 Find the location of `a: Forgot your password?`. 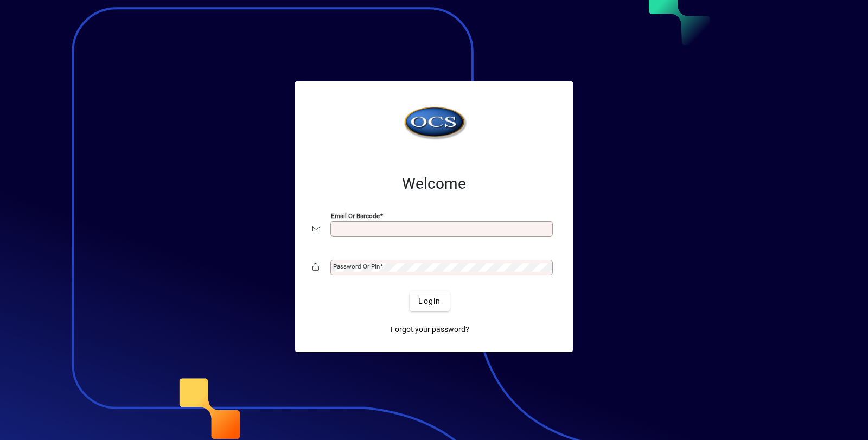

a: Forgot your password? is located at coordinates (430, 330).